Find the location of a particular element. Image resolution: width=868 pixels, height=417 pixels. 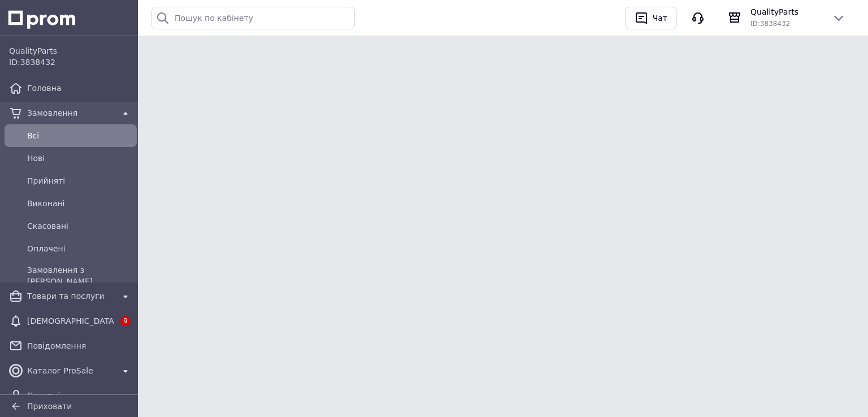

button: Чат is located at coordinates (651, 18).